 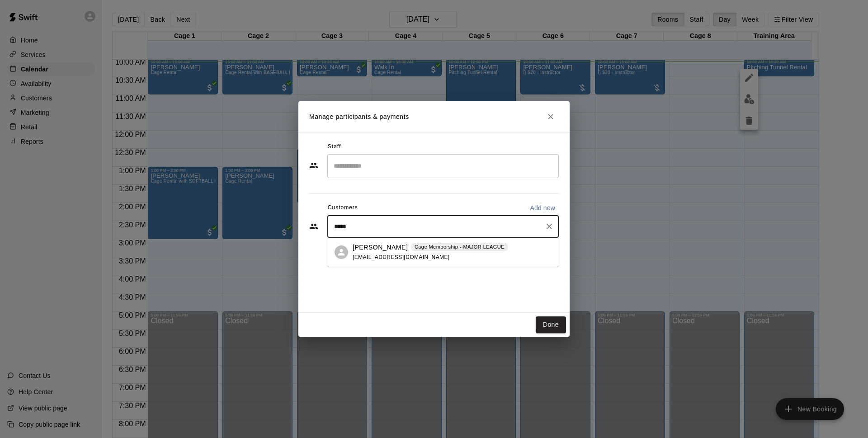 I want to click on div: Search staff, so click(x=444, y=166).